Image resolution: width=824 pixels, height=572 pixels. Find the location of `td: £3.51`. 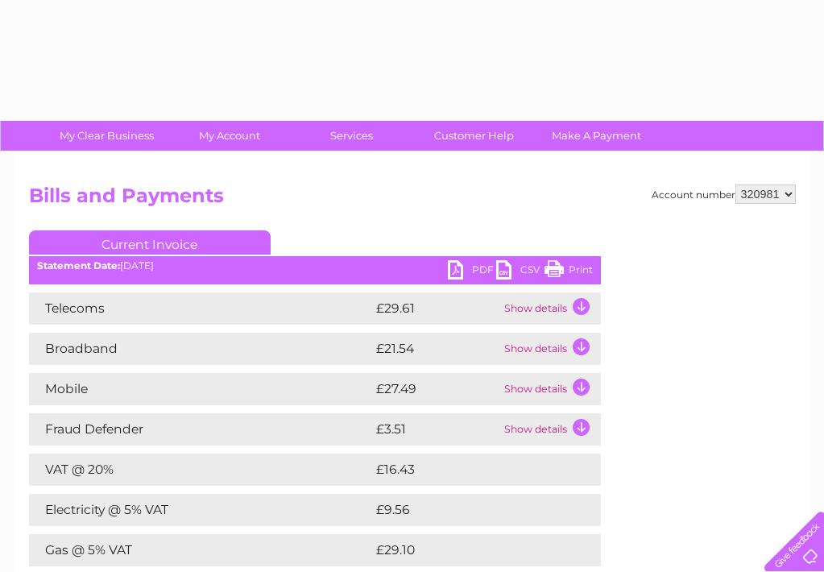

td: £3.51 is located at coordinates (436, 429).